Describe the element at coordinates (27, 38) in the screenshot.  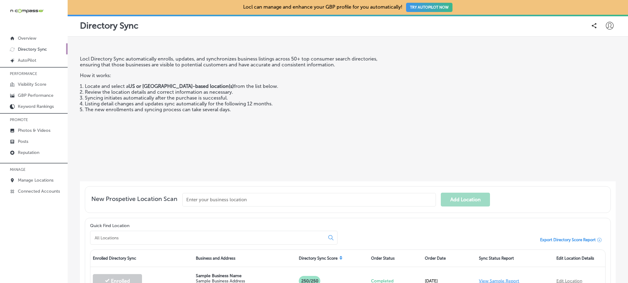
I see `p: Overview` at that location.